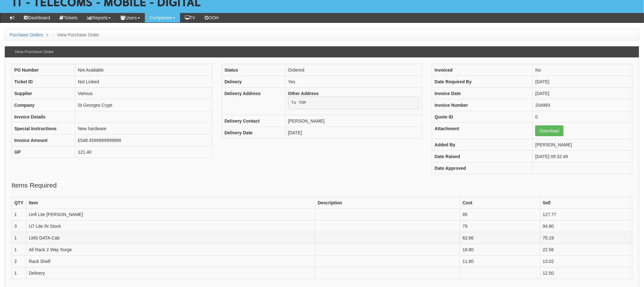 The width and height of the screenshot is (644, 287). Describe the element at coordinates (43, 129) in the screenshot. I see `th: Special Instructions` at that location.